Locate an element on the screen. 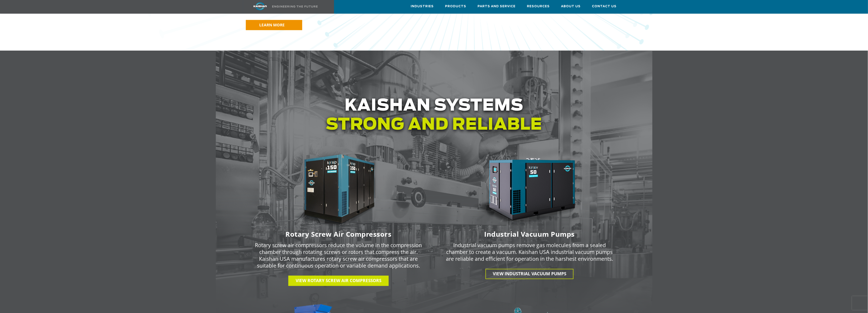 The height and width of the screenshot is (313, 868). span: Resources is located at coordinates (538, 6).